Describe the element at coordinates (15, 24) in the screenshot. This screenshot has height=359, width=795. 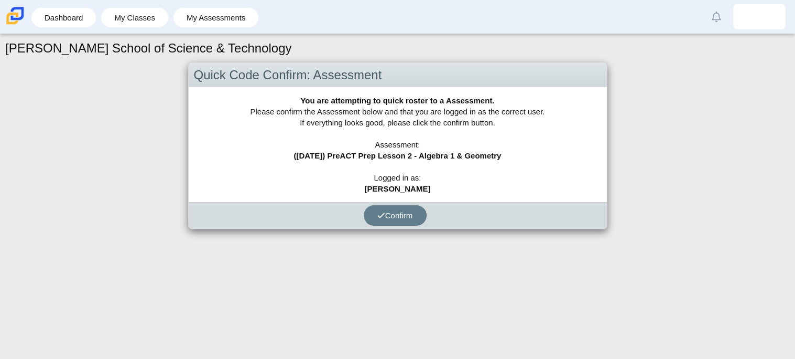
I see `a: Carmen School of Science & Technology` at that location.